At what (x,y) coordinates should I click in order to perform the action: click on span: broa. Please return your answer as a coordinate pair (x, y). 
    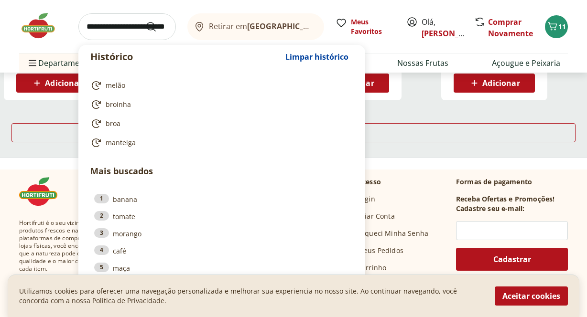
    Looking at the image, I should click on (113, 124).